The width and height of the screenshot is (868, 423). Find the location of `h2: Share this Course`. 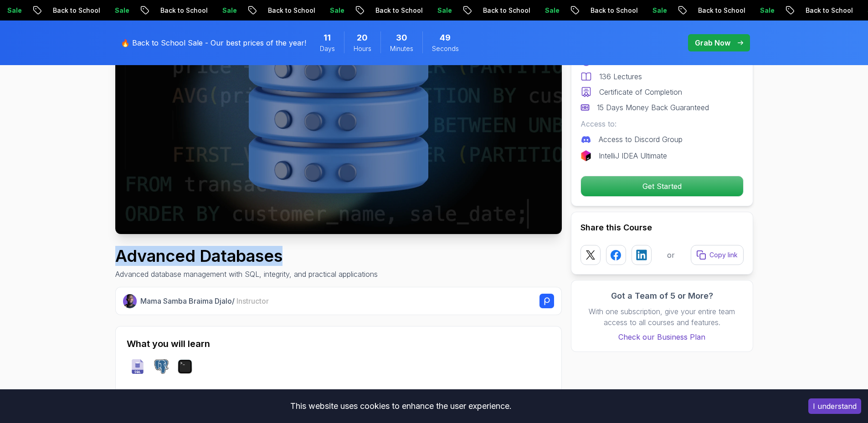

h2: Share this Course is located at coordinates (662, 228).